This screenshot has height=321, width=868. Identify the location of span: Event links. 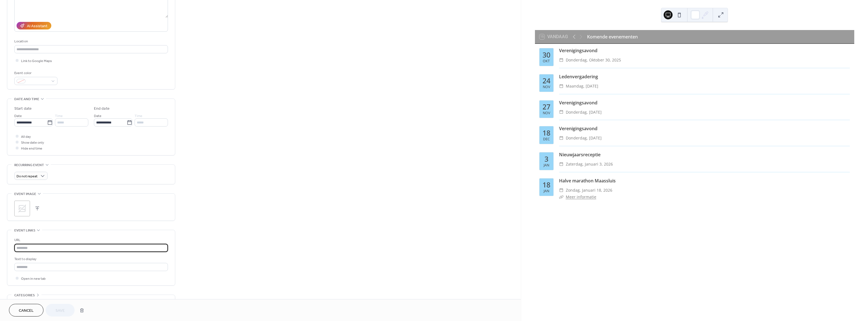
(25, 230).